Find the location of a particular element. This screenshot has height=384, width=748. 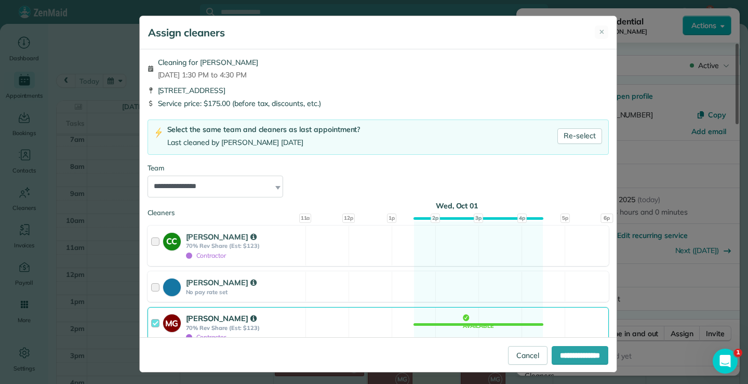

div: Cleaners is located at coordinates (378, 209).